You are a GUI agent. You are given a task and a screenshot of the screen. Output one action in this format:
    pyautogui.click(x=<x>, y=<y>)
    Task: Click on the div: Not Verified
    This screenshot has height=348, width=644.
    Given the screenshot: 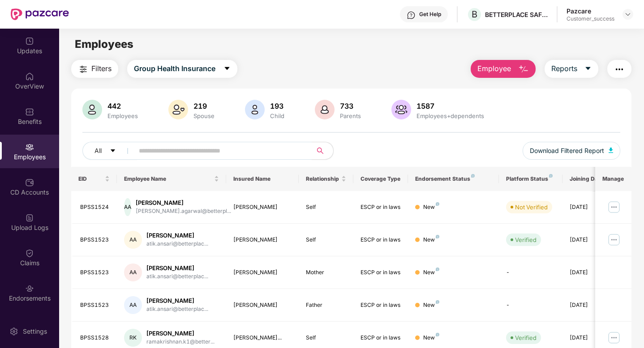 What is the action you would take?
    pyautogui.click(x=531, y=207)
    